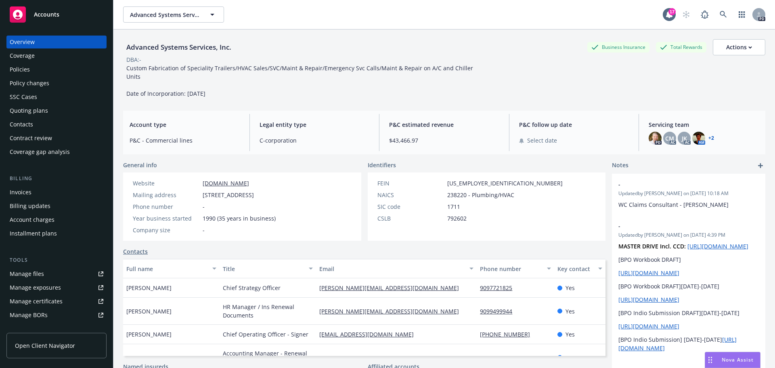 The width and height of the screenshot is (775, 368). What do you see at coordinates (251, 287) in the screenshot?
I see `span: Chief Strategy Officer` at bounding box center [251, 287].